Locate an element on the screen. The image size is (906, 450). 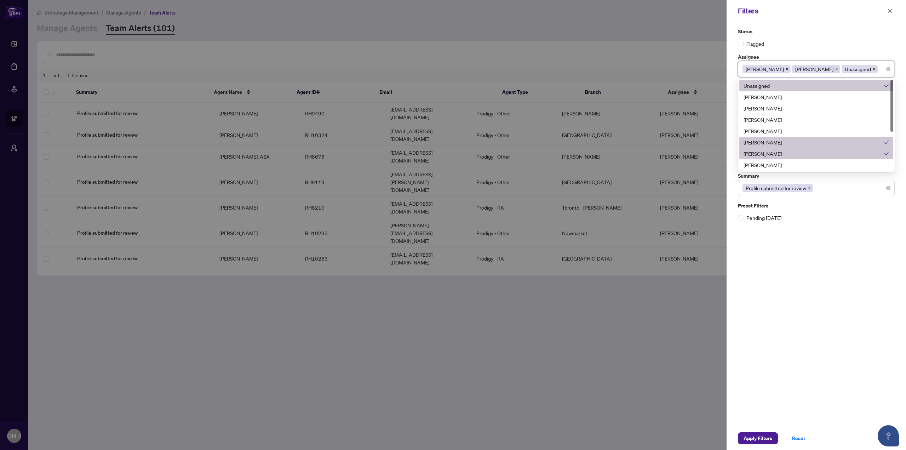
div: Ananya Venugopal is located at coordinates (816, 97).